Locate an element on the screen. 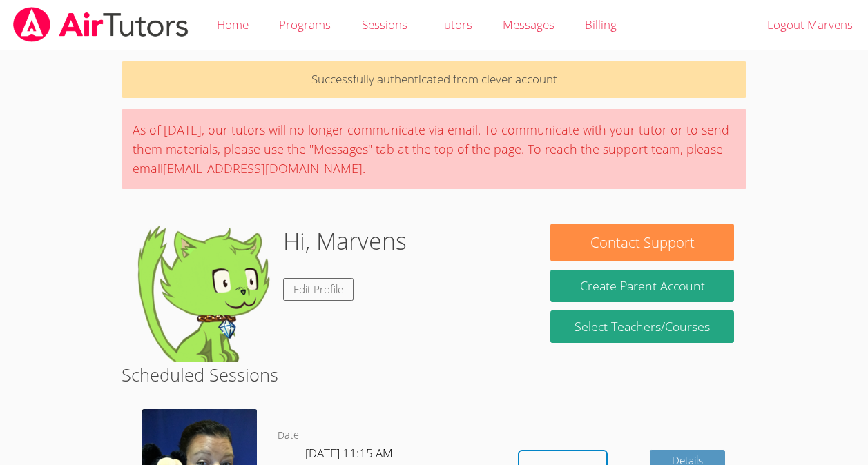 This screenshot has width=868, height=465. p: Successfully authenticated from clever account is located at coordinates (434, 79).